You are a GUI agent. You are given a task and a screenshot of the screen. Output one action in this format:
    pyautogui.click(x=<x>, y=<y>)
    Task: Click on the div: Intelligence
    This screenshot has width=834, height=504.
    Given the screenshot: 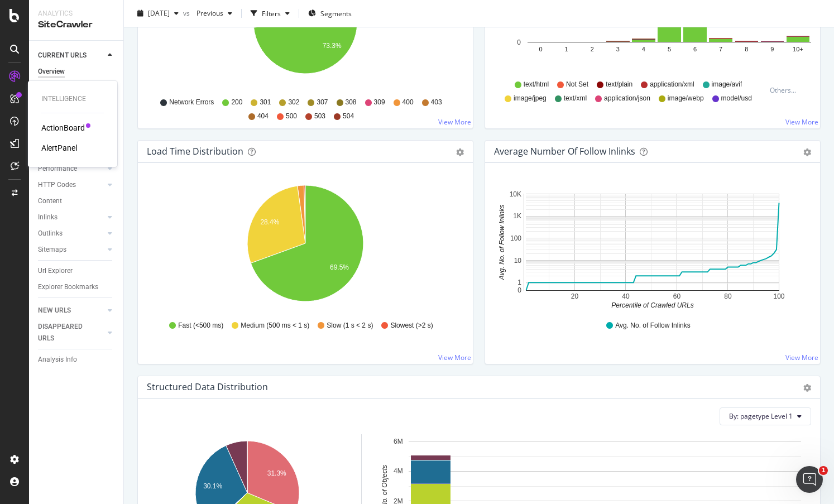 What is the action you would take?
    pyautogui.click(x=73, y=99)
    